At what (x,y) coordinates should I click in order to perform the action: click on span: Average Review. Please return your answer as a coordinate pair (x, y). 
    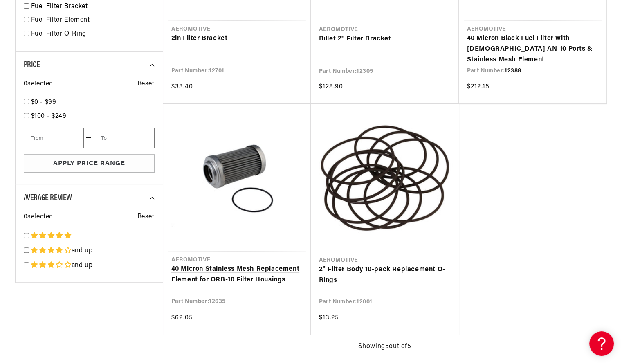
    Looking at the image, I should click on (48, 198).